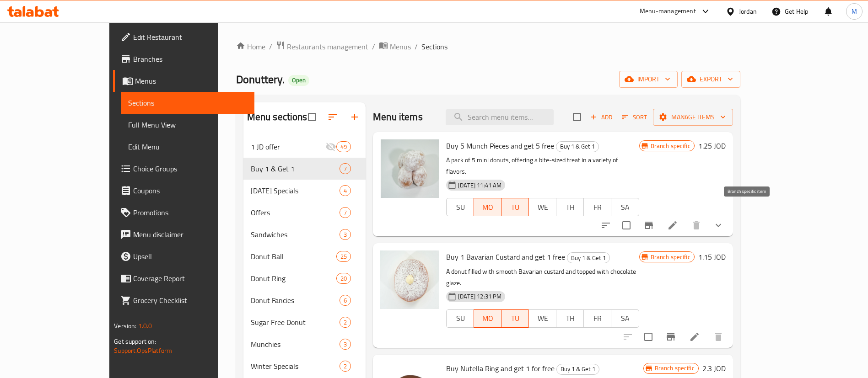  Describe the element at coordinates (183, 278) in the screenshot. I see `a: Coverage Report` at that location.